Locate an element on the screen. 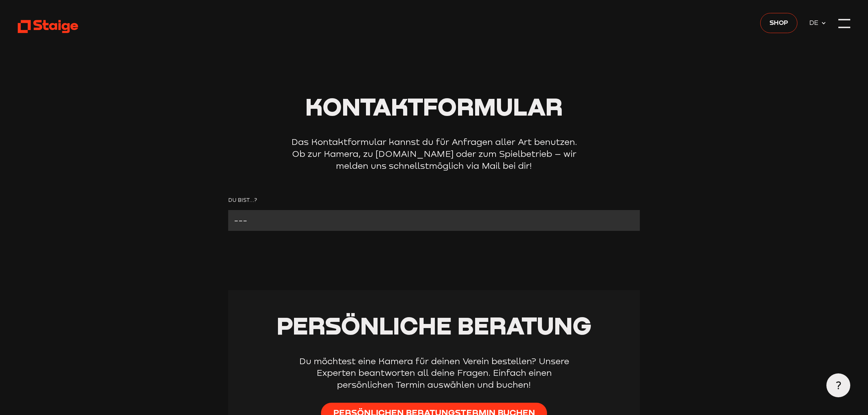 This screenshot has width=868, height=415. span: Kontaktformular is located at coordinates (434, 106).